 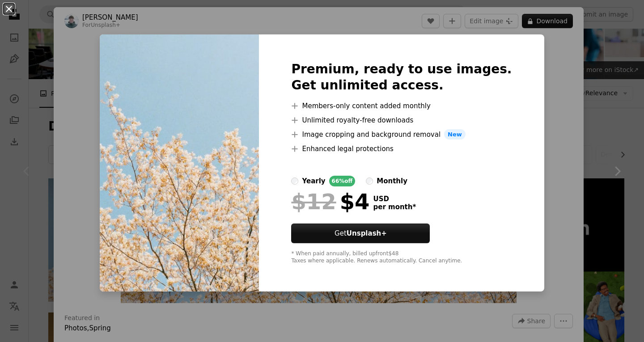 I want to click on div: yearly, so click(x=314, y=181).